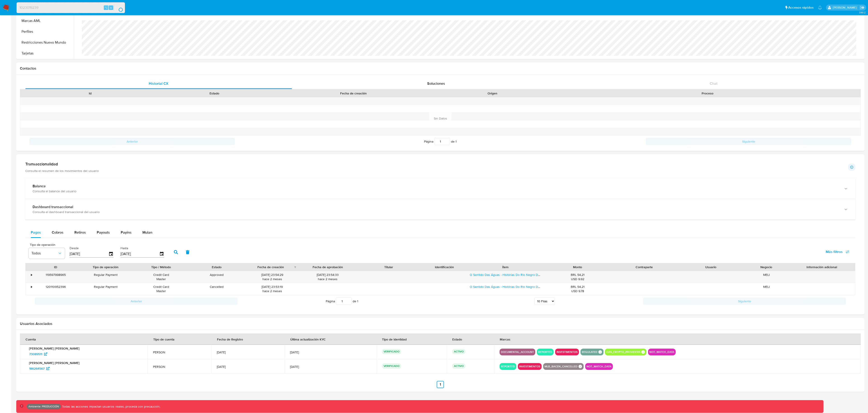  What do you see at coordinates (801, 7) in the screenshot?
I see `span: Accesos rápidos` at bounding box center [801, 7].